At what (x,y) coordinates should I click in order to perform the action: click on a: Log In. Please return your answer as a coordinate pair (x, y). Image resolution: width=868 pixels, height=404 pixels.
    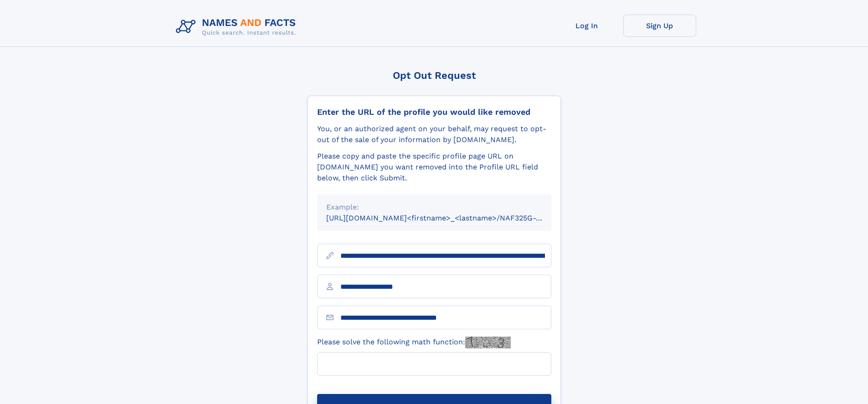
    Looking at the image, I should click on (587, 25).